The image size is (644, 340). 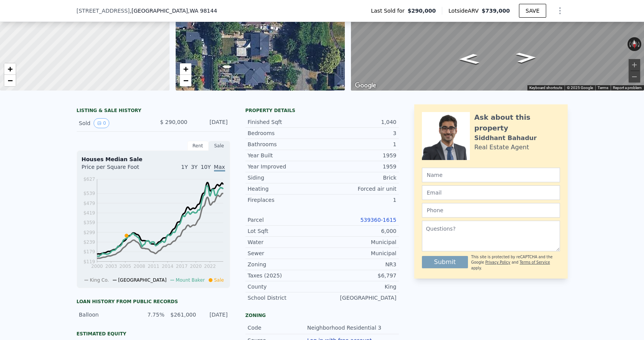 I want to click on a: Report a problem, so click(x=627, y=88).